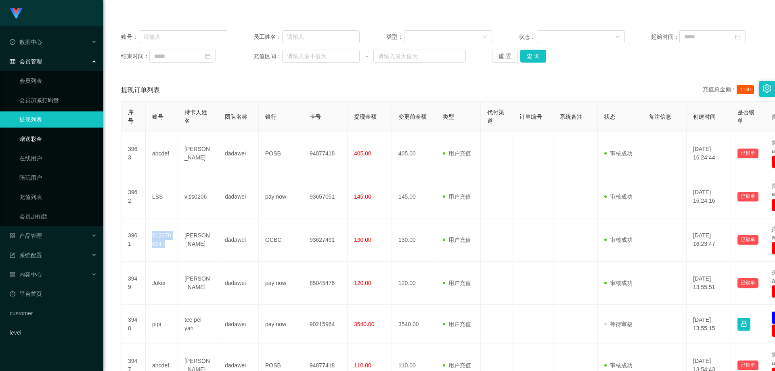 The height and width of the screenshot is (371, 775). What do you see at coordinates (162, 283) in the screenshot?
I see `td: Joker` at bounding box center [162, 283].